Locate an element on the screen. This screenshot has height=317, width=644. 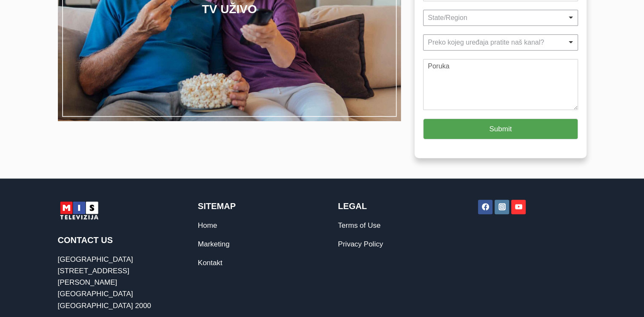
h2: Sitemap is located at coordinates (252, 206).